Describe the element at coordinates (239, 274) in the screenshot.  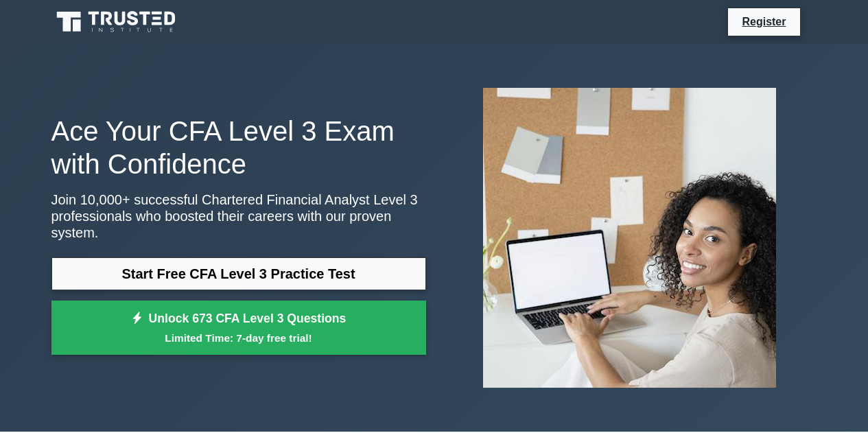
I see `a: Start Free CFA Level 3 Practice Test` at that location.